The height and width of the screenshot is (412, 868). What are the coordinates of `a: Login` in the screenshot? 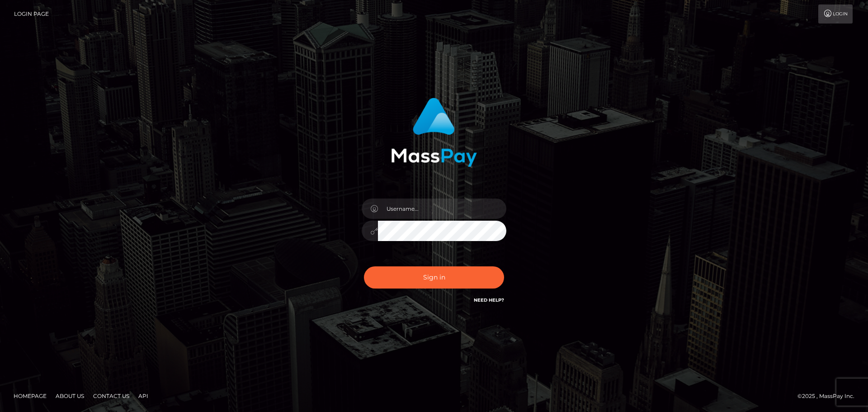 It's located at (836, 14).